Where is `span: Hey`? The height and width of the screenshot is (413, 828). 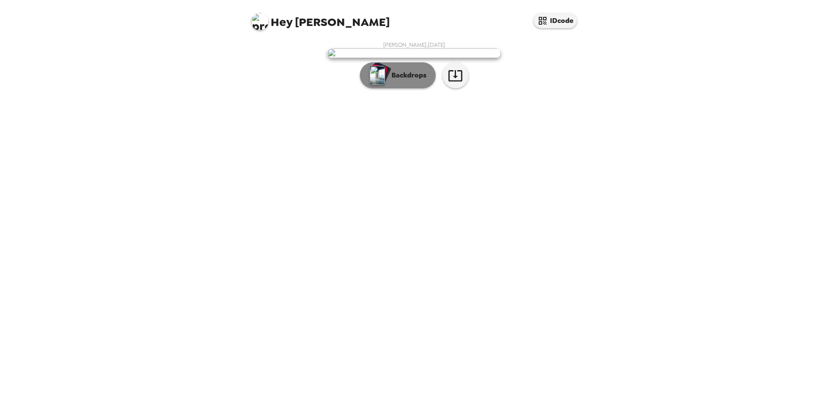
span: Hey is located at coordinates (281, 22).